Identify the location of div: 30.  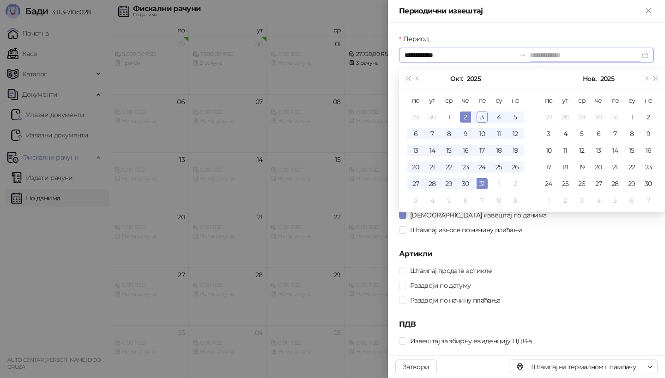
(649, 183).